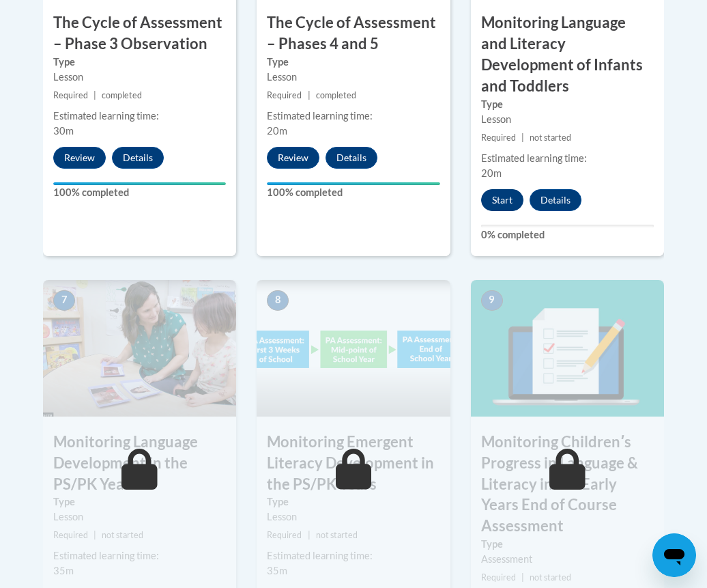  I want to click on h3: Monitoring Language Development in the PS/PK Years, so click(139, 463).